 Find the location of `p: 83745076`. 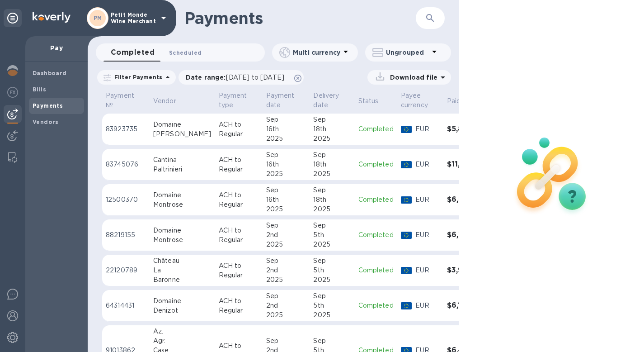

p: 83745076 is located at coordinates (126, 164).